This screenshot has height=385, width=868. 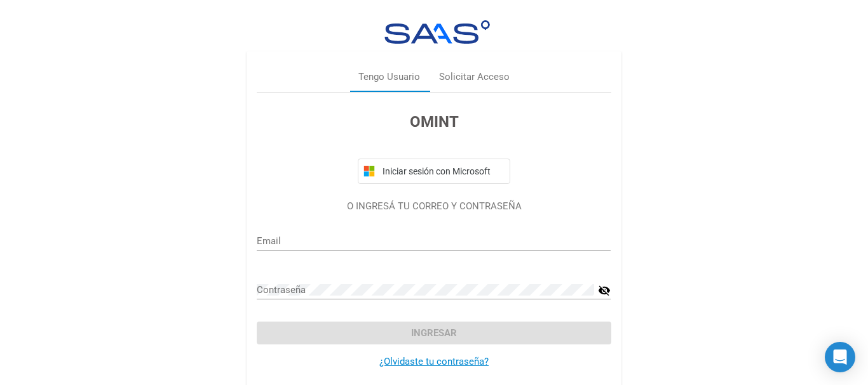 What do you see at coordinates (434, 122) in the screenshot?
I see `h3: OMINT` at bounding box center [434, 122].